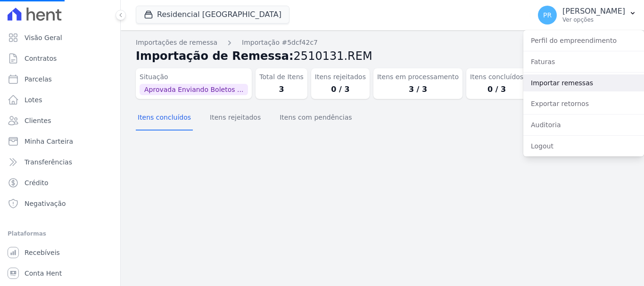 This screenshot has height=286, width=644. Describe the element at coordinates (48, 162) in the screenshot. I see `span: Transferências` at that location.